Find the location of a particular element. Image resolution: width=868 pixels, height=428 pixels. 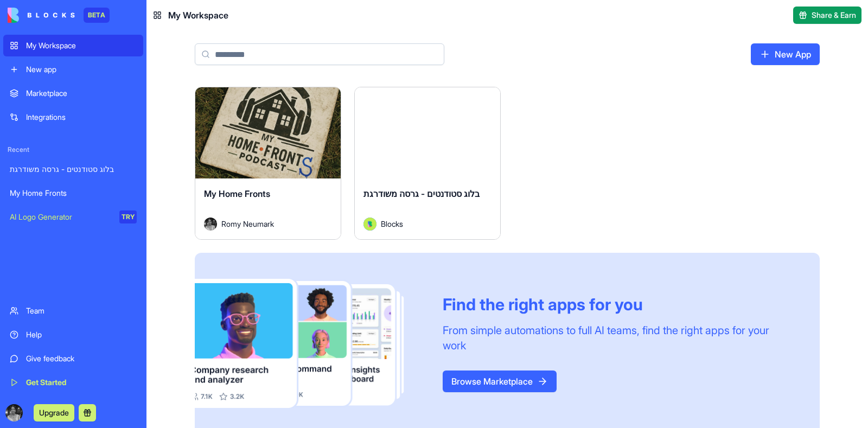

div: AI Logo Generator is located at coordinates (61, 217).